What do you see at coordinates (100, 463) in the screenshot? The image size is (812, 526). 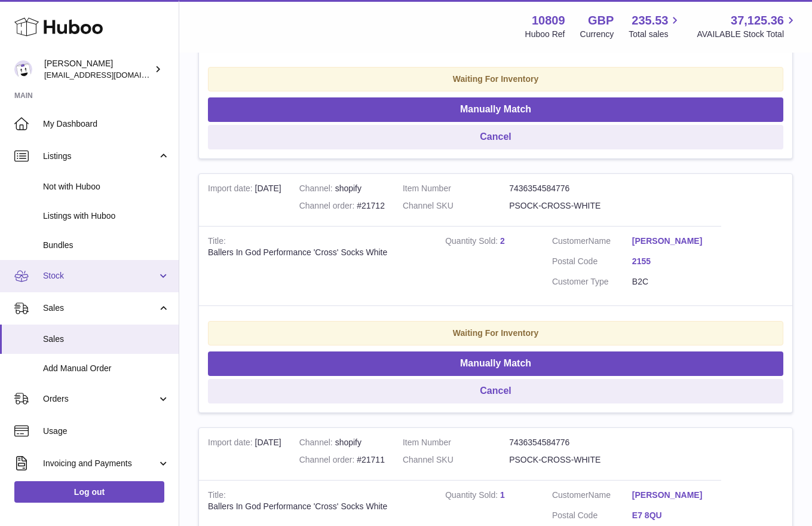 I see `span: Invoicing and Payments` at bounding box center [100, 463].